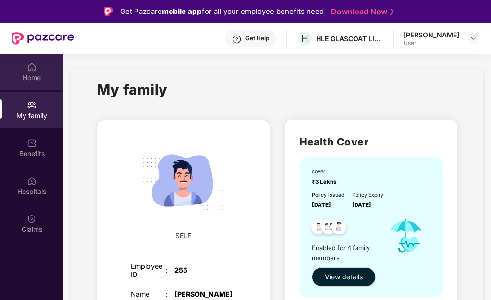 This screenshot has width=491, height=300. What do you see at coordinates (328, 195) in the screenshot?
I see `div: Policy issued` at bounding box center [328, 195].